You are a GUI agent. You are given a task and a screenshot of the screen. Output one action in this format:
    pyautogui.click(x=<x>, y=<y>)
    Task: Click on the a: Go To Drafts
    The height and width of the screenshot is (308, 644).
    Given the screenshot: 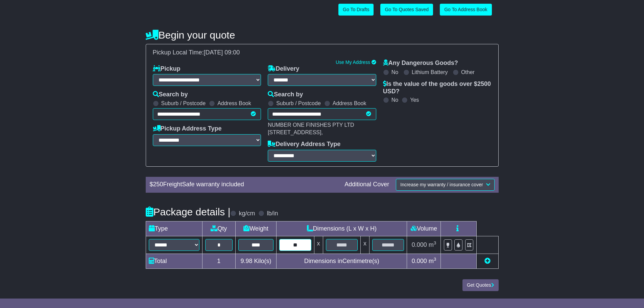 What is the action you would take?
    pyautogui.click(x=356, y=10)
    